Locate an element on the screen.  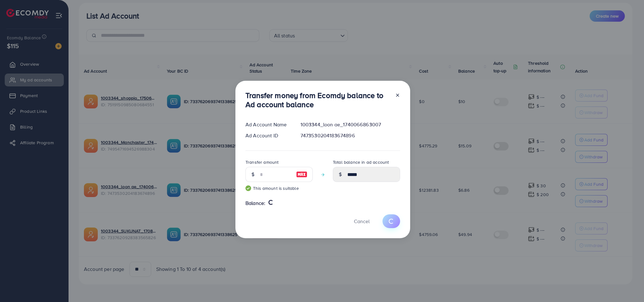
div: Ad Account Name is located at coordinates (268, 124).